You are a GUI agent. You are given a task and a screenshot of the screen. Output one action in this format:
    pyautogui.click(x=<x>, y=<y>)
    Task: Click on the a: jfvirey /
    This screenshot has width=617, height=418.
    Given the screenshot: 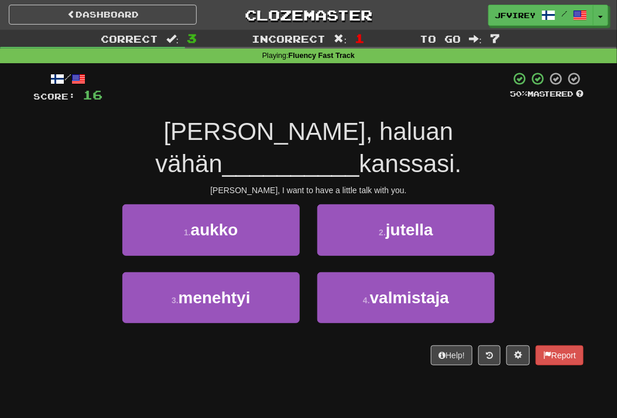 What is the action you would take?
    pyautogui.click(x=540, y=15)
    